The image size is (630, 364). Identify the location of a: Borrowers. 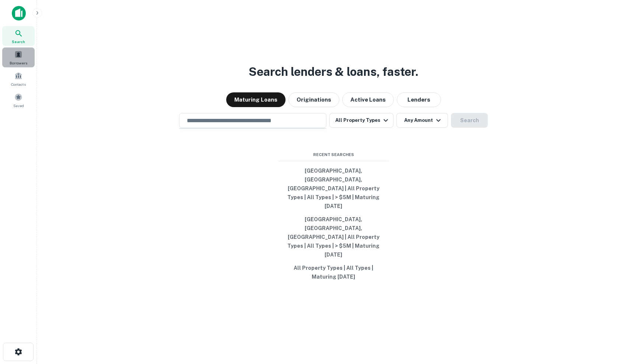
(18, 58).